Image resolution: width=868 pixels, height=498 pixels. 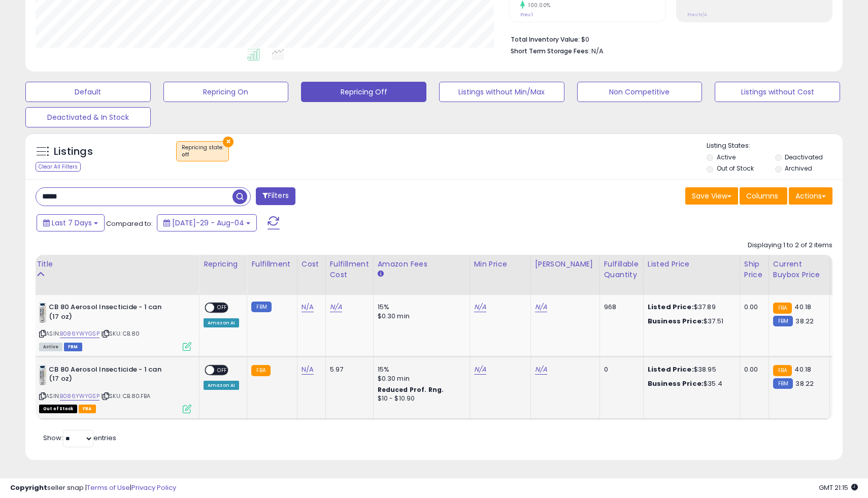 I want to click on div: $38.95, so click(x=690, y=369).